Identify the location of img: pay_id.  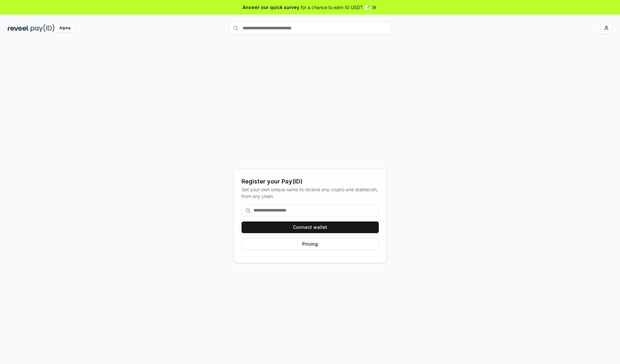
(43, 28).